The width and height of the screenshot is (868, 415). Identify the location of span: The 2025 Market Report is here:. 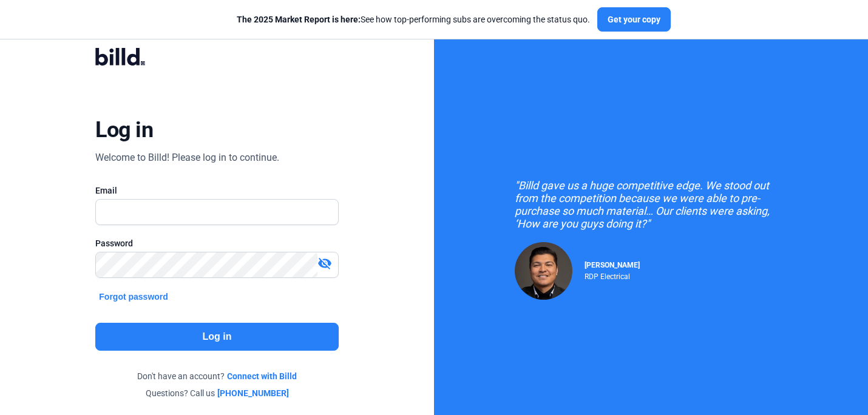
(299, 19).